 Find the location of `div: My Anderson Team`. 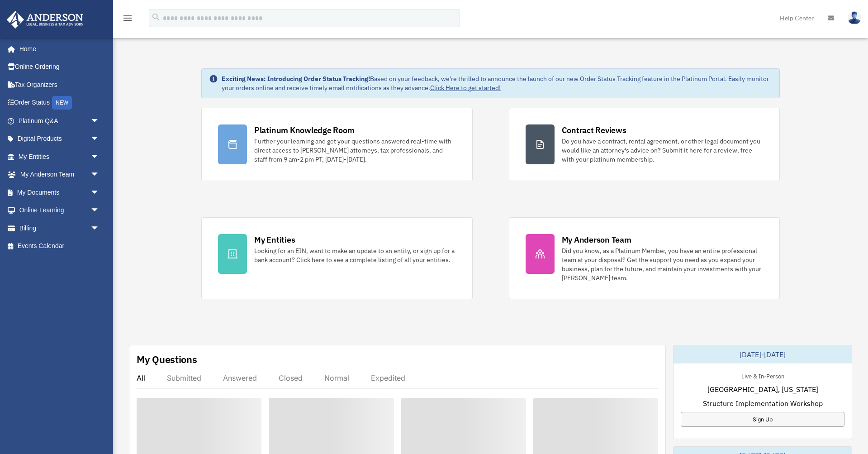

div: My Anderson Team is located at coordinates (597, 239).